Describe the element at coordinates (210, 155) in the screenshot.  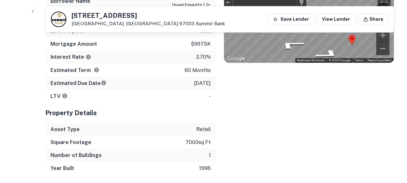
I see `p: 1` at that location.